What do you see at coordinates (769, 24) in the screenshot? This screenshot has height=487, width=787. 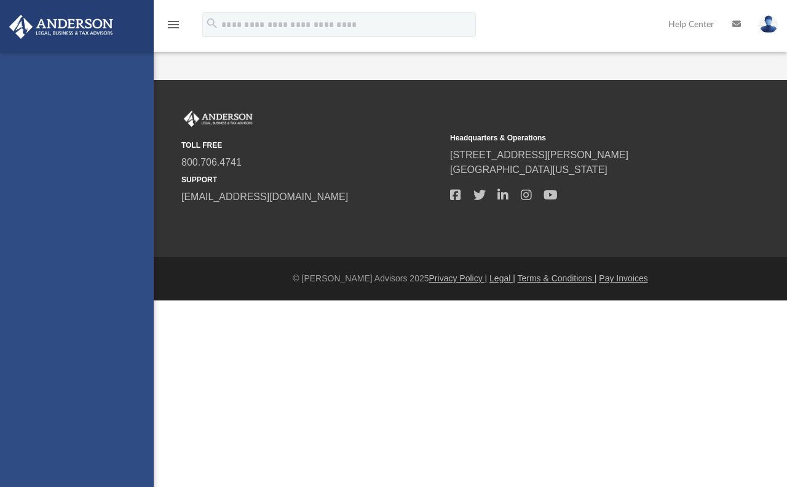 I see `img: User Pic` at bounding box center [769, 24].